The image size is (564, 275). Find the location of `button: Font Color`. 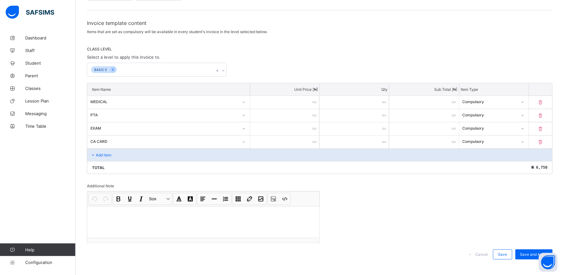

button: Font Color is located at coordinates (179, 199).